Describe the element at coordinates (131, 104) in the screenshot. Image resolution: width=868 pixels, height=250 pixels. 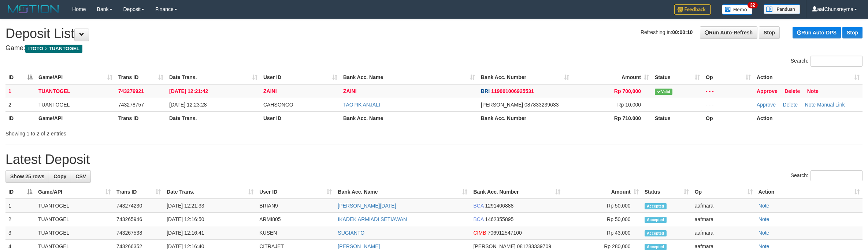
I see `span: 743278757` at that location.